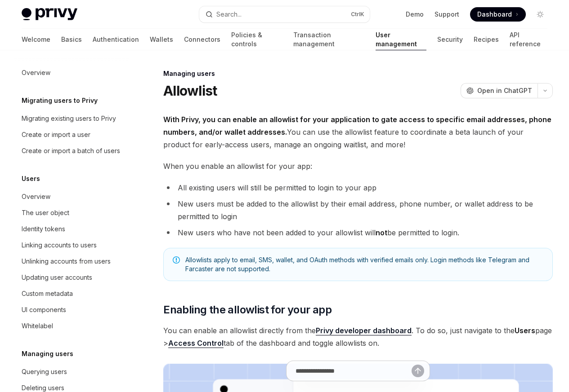 This screenshot has width=569, height=392. Describe the element at coordinates (115, 39) in the screenshot. I see `a: Authentication` at that location.